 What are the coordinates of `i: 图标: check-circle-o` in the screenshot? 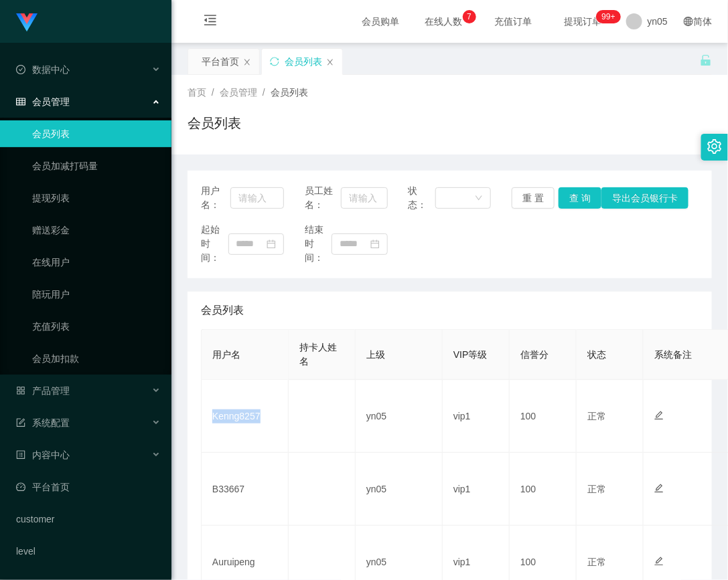 It's located at (21, 70).